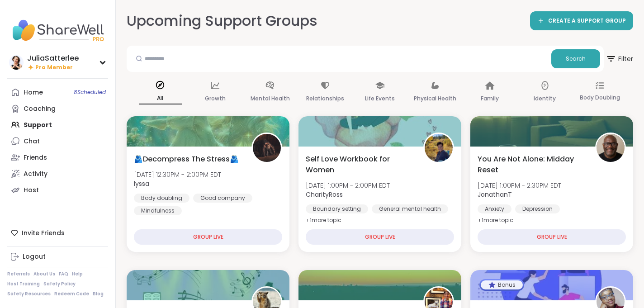  What do you see at coordinates (59, 285) in the screenshot?
I see `a: Safety Policy` at bounding box center [59, 285].